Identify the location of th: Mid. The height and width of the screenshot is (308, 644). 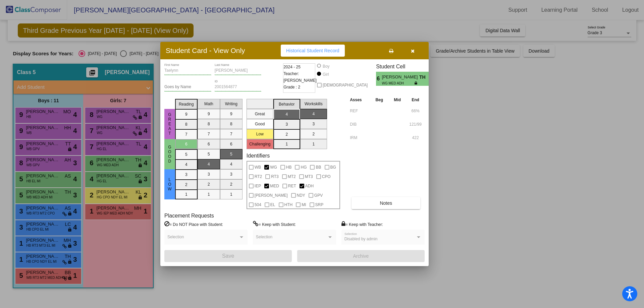
(397, 100).